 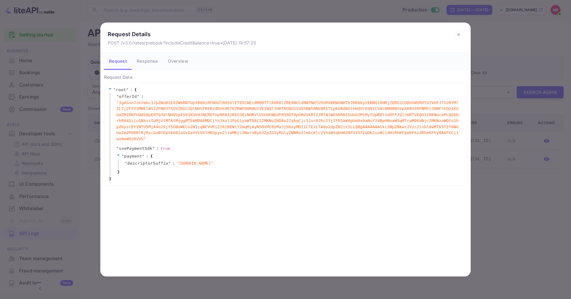 What do you see at coordinates (182, 34) in the screenshot?
I see `p: Request Details` at bounding box center [182, 34].